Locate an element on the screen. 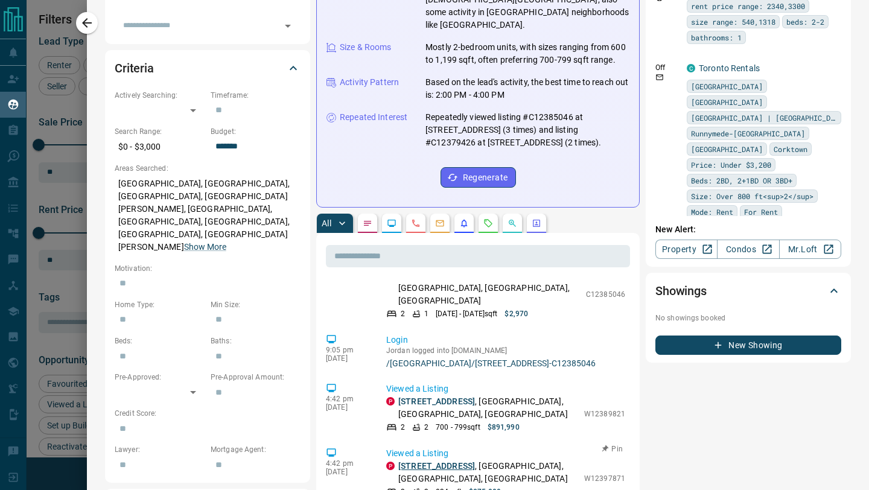 The width and height of the screenshot is (869, 490). span: Mode: Rent is located at coordinates (712, 212).